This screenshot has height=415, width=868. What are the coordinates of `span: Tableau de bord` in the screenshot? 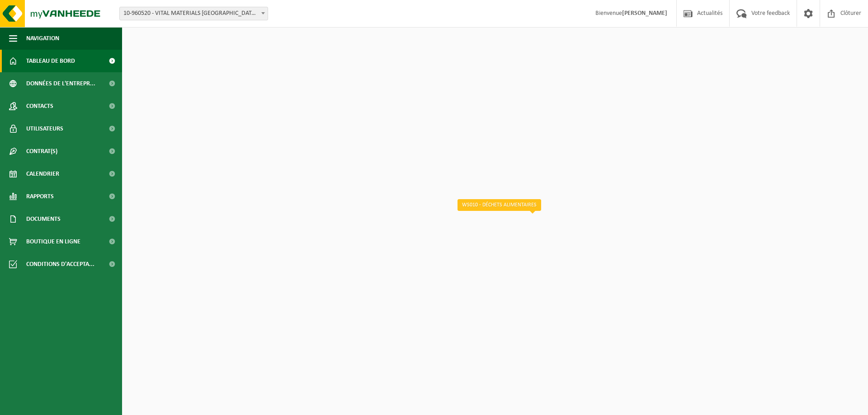 It's located at (51, 61).